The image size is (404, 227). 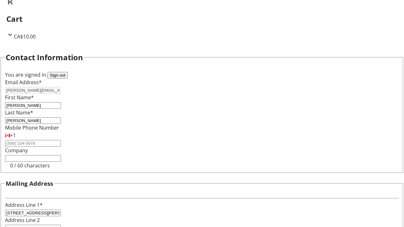 What do you see at coordinates (23, 82) in the screenshot?
I see `label: Email Address*` at bounding box center [23, 82].